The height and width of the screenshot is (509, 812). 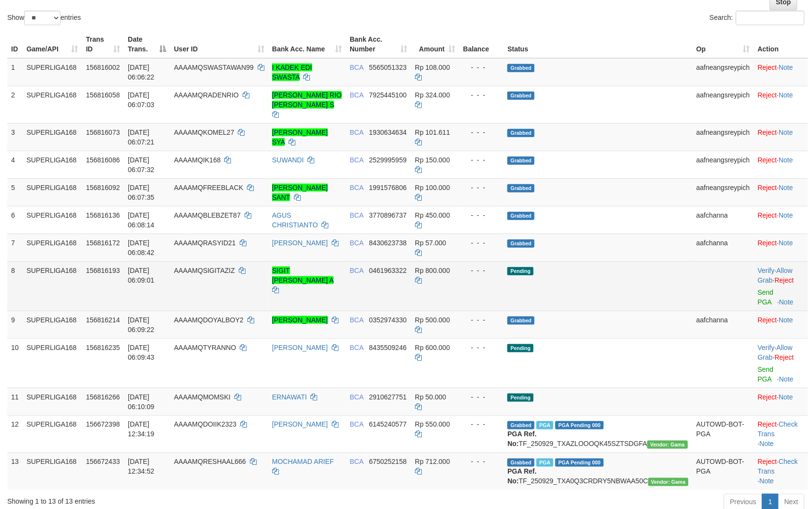 I want to click on span: Rp 57.000, so click(x=430, y=242).